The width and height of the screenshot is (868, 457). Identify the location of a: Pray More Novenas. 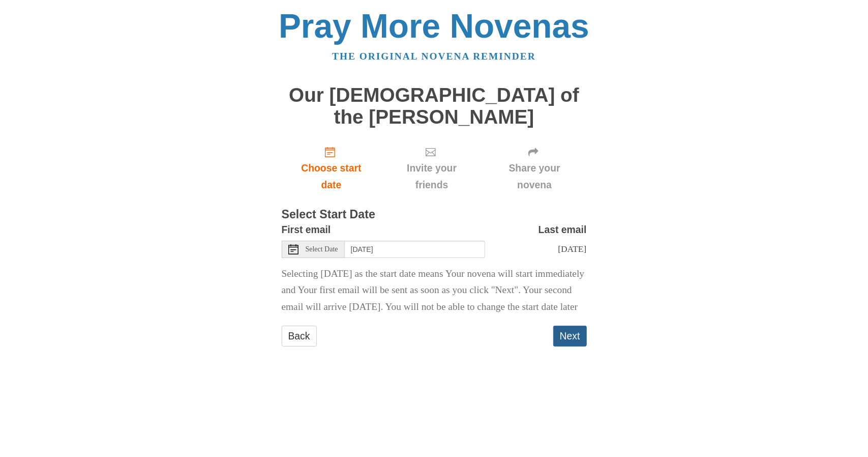
(434, 26).